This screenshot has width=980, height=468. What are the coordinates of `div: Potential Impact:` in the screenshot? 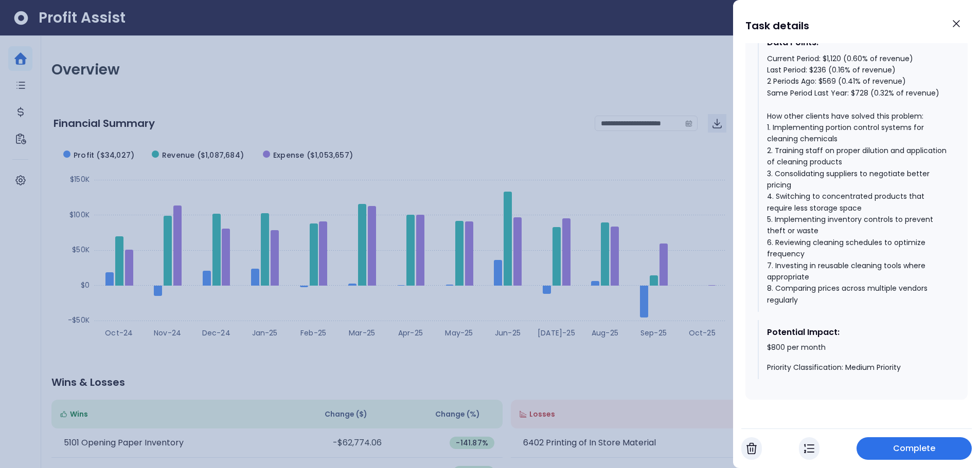 It's located at (857, 333).